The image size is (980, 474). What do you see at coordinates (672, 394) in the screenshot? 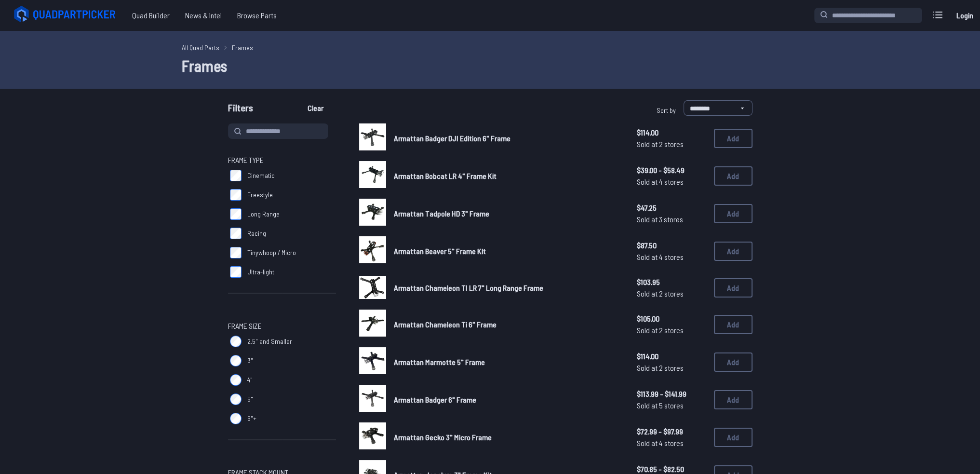
I see `span: $113.99 - $141.99` at bounding box center [672, 394].